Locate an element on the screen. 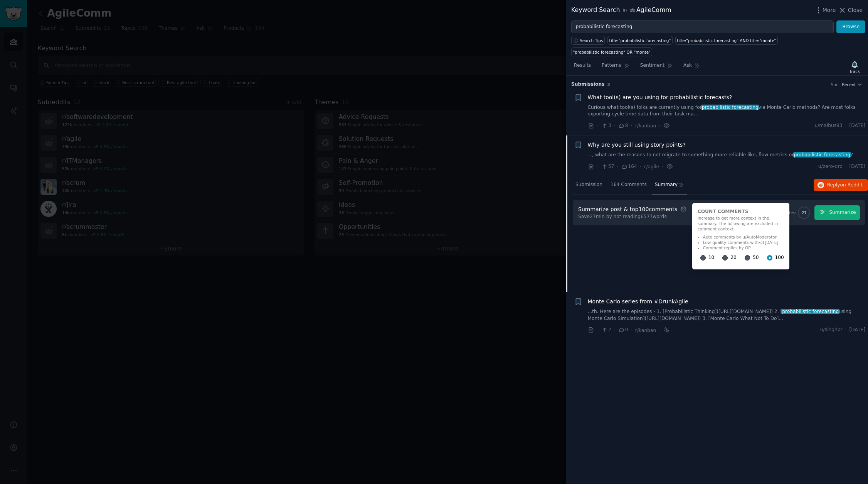  span: More is located at coordinates (829, 10).